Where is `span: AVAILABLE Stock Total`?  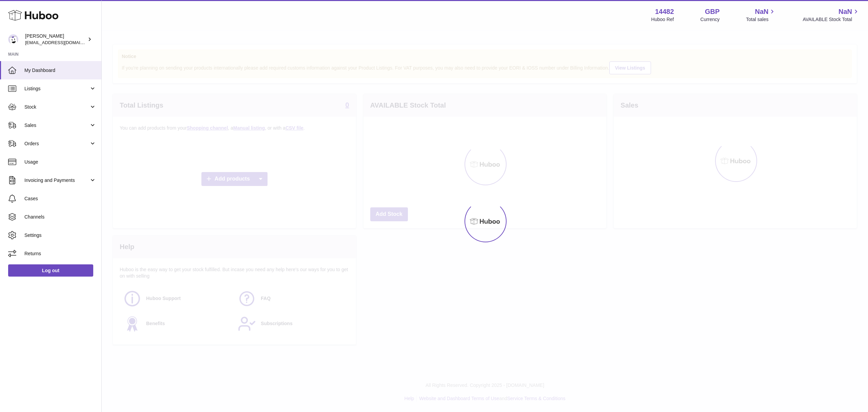 span: AVAILABLE Stock Total is located at coordinates (832, 19).